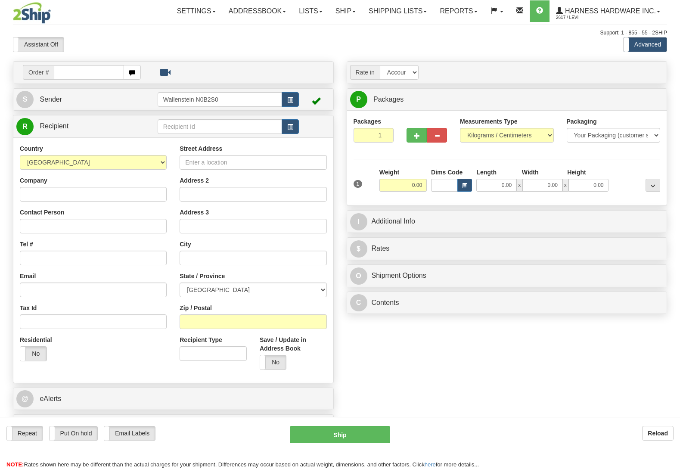  Describe the element at coordinates (447, 172) in the screenshot. I see `label: Dims Code` at that location.